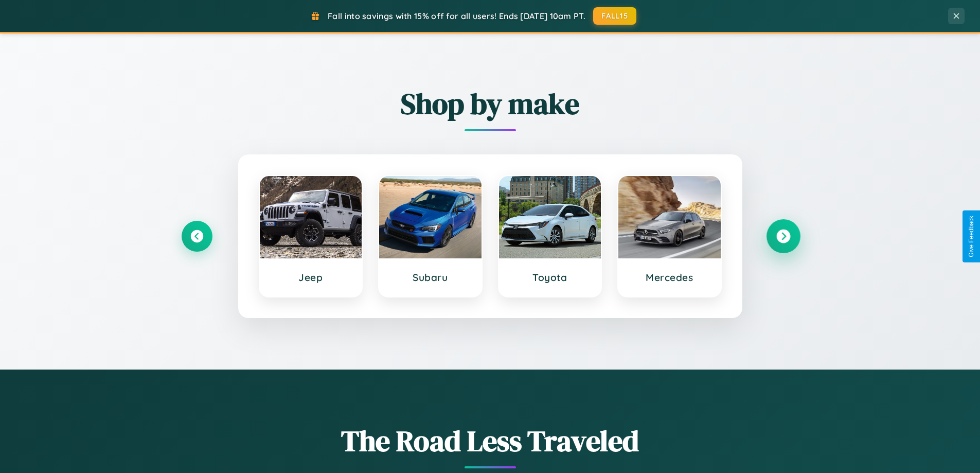 This screenshot has width=980, height=473. I want to click on h3: Jeep, so click(311, 277).